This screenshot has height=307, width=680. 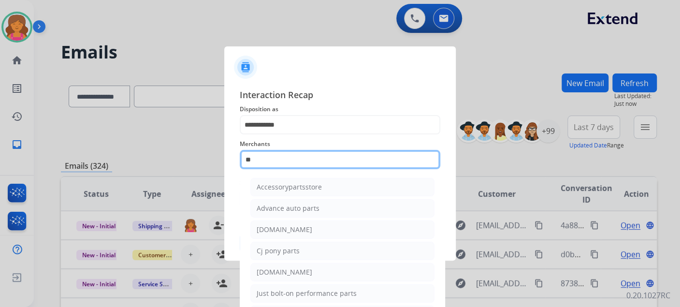 What do you see at coordinates (340, 144) in the screenshot?
I see `span: Merchants` at bounding box center [340, 144].